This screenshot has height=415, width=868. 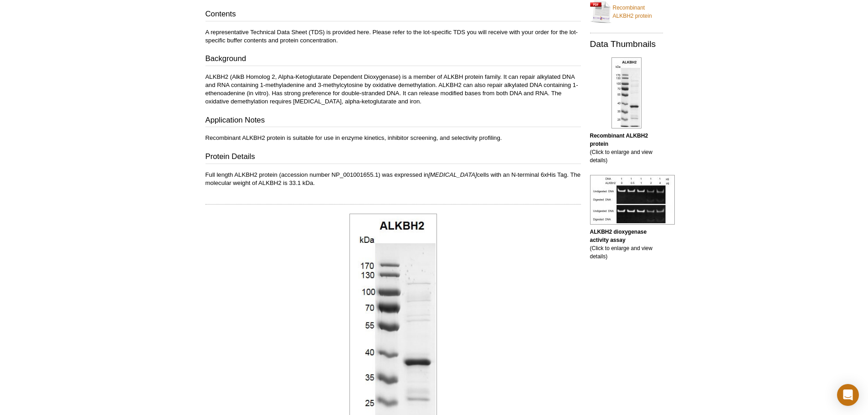 What do you see at coordinates (632, 199) in the screenshot?
I see `img: ALKBH2 dioxygenase activity assay` at bounding box center [632, 199].